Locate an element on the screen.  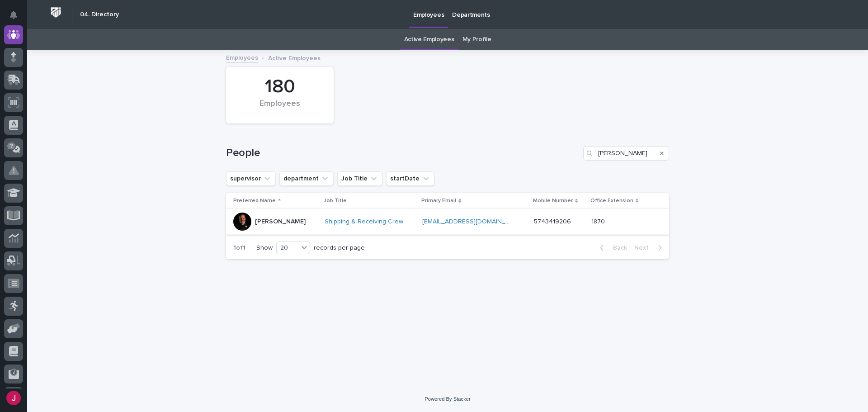
p: Show is located at coordinates (265, 248).